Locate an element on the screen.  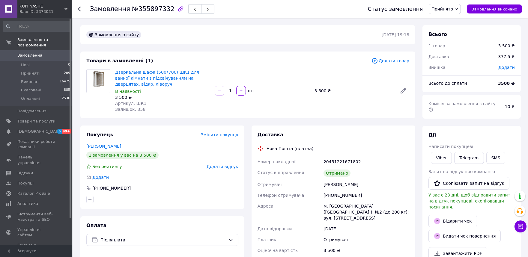
span: Показники роботи компанії is located at coordinates (36, 145).